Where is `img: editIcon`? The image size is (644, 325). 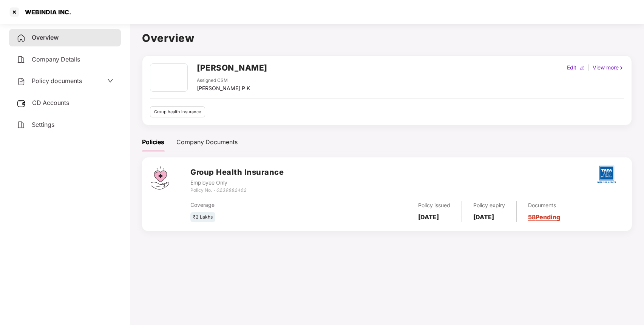
img: editIcon is located at coordinates (583, 68).